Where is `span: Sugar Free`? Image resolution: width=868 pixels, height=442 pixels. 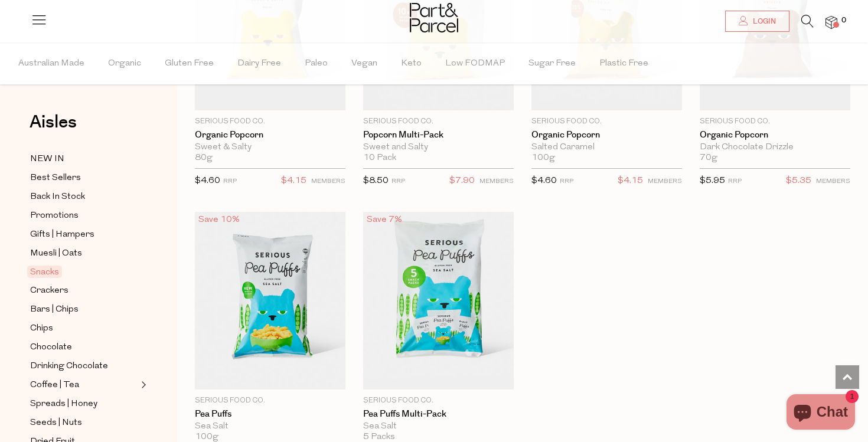 span: Sugar Free is located at coordinates (552, 64).